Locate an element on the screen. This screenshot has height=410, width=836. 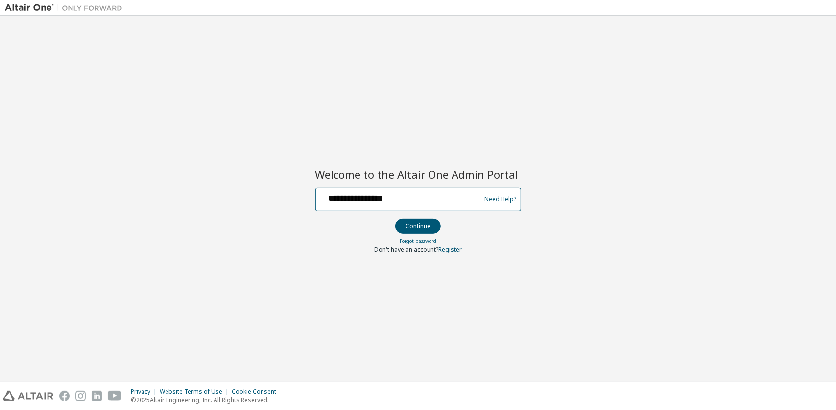
img: linkedin.svg is located at coordinates (97, 396).